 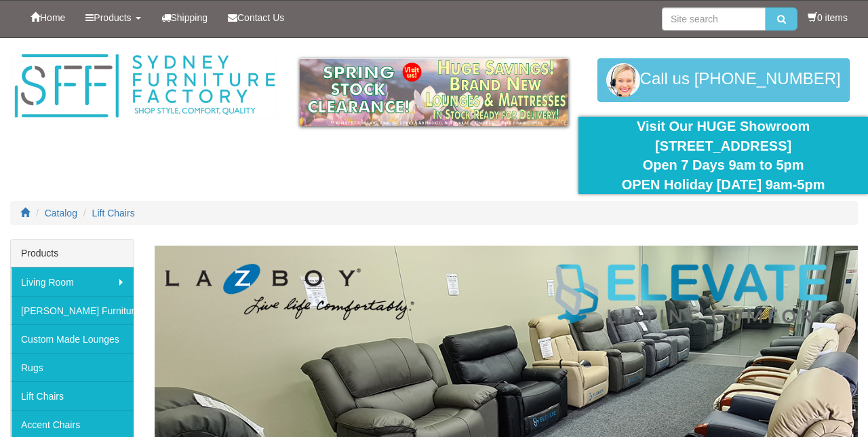 What do you see at coordinates (189, 17) in the screenshot?
I see `span: Shipping` at bounding box center [189, 17].